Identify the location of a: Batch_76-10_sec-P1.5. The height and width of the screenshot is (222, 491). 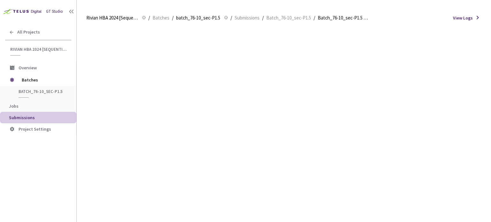
(289, 18).